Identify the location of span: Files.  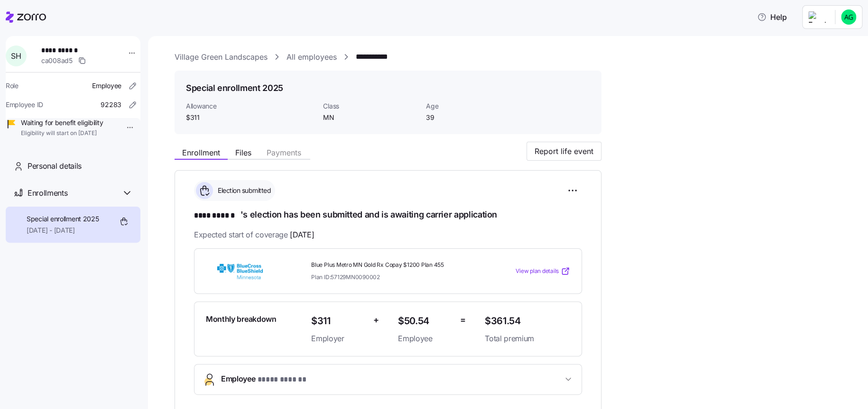
(243, 152).